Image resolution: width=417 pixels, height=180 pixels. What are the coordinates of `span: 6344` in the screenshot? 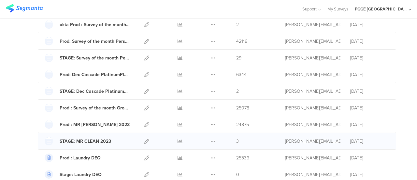 It's located at (242, 74).